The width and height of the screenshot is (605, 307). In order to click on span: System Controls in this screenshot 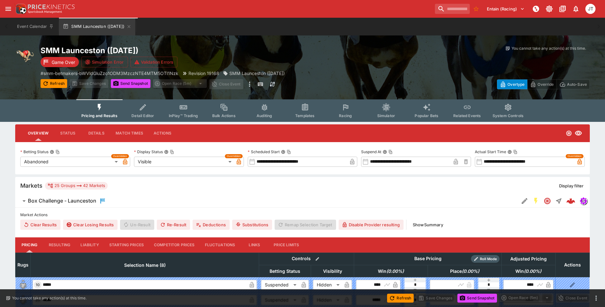, I will do `click(508, 116)`.